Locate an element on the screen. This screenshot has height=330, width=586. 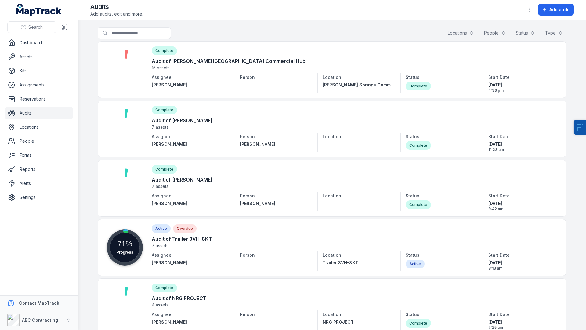
a: Kits is located at coordinates (39, 71).